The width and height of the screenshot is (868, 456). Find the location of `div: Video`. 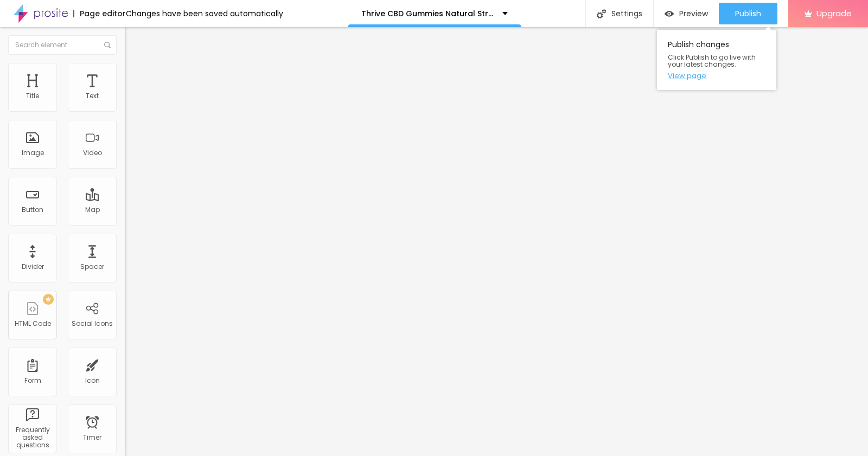

div: Video is located at coordinates (92, 153).